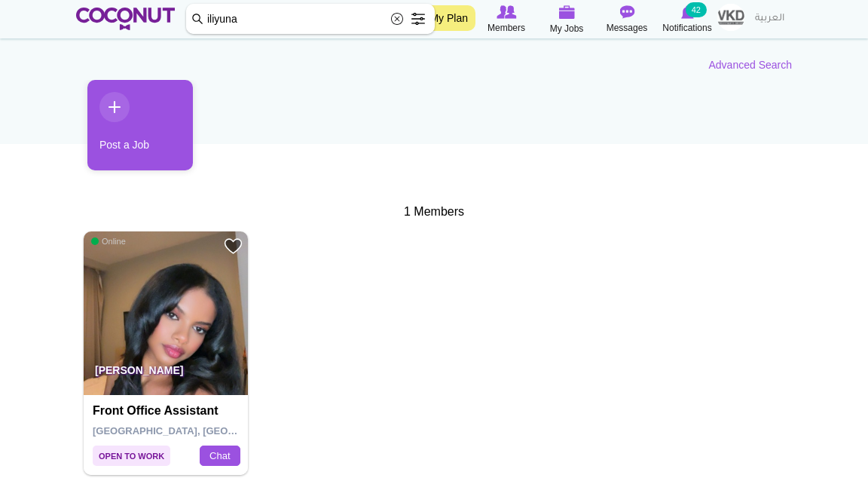 Image resolution: width=868 pixels, height=481 pixels. Describe the element at coordinates (219, 456) in the screenshot. I see `a: Chat` at that location.